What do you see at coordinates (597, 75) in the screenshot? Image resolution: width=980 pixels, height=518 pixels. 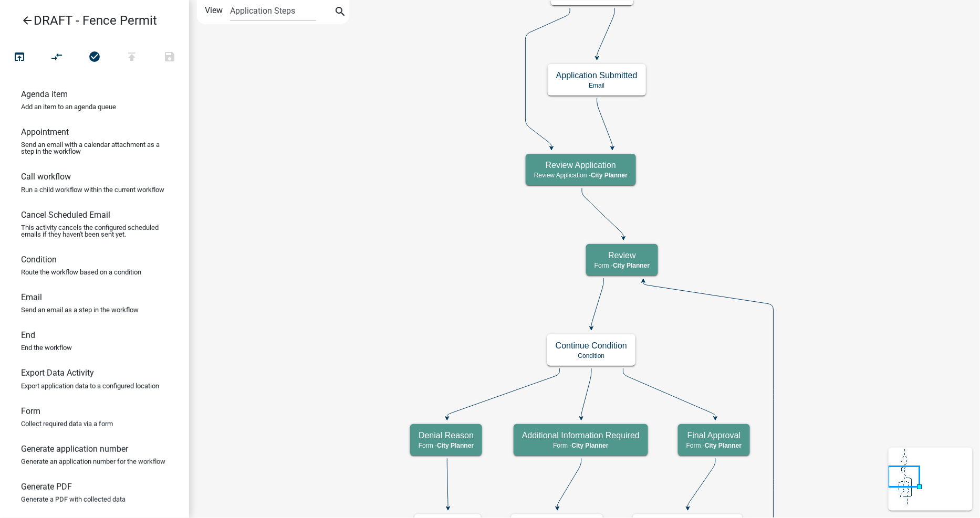 I see `h5: Application Submitted` at bounding box center [597, 75].